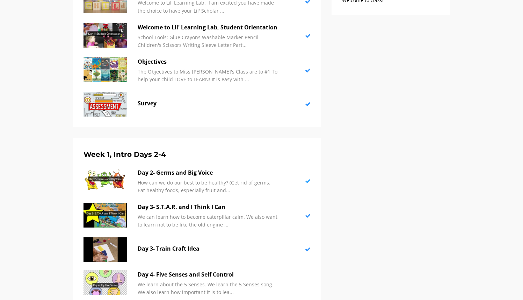 The width and height of the screenshot is (523, 300). I want to click on p: We can learn how to become caterpillar calm. We also want to learn not to be like the old engine ..., so click(208, 221).